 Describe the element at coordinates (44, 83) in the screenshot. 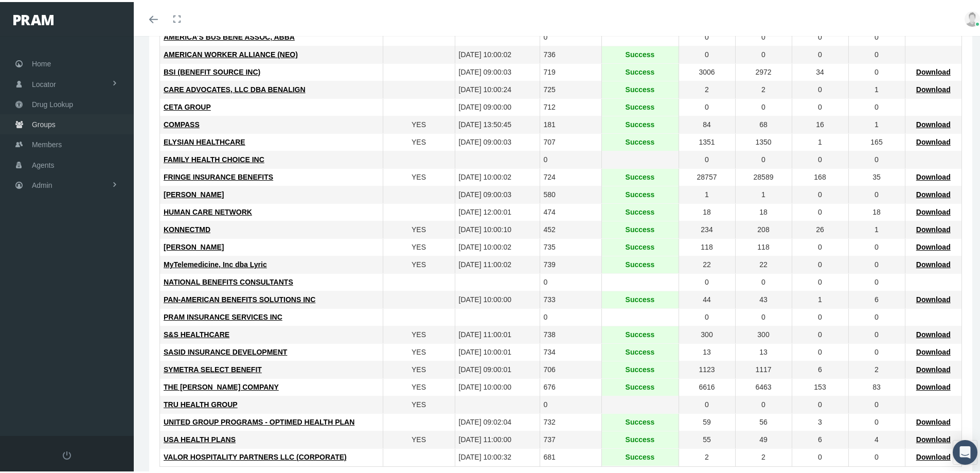

I see `span: Locator` at that location.